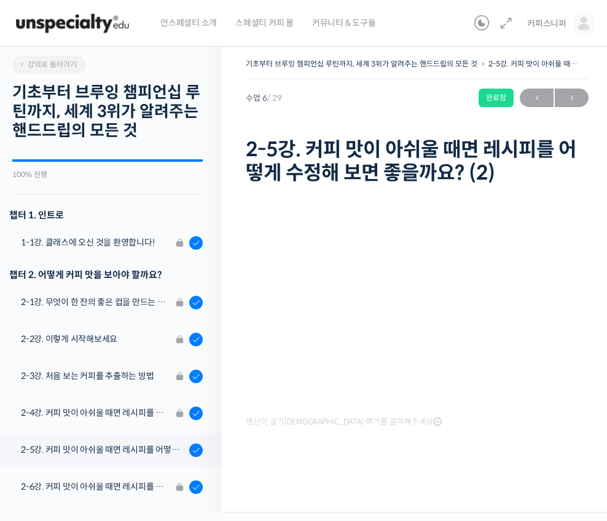 The width and height of the screenshot is (607, 521). What do you see at coordinates (572, 98) in the screenshot?
I see `a: 다음→` at bounding box center [572, 98].